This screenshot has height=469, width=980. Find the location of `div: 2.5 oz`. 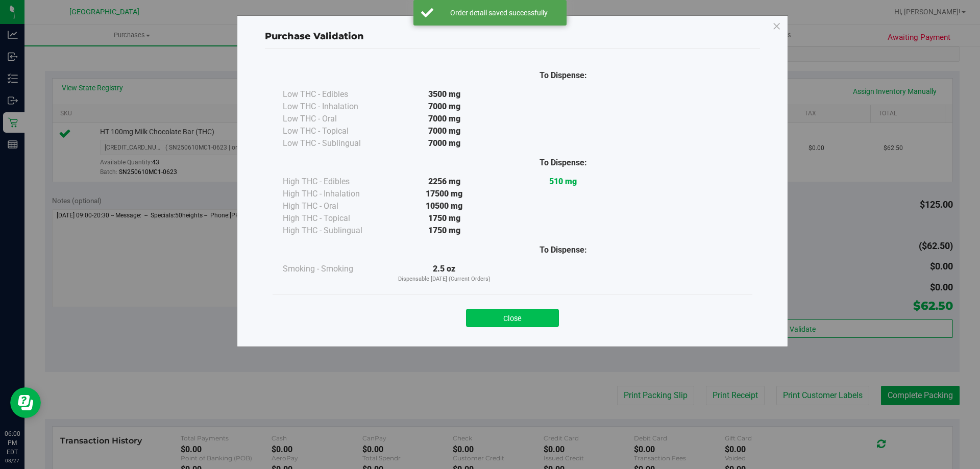

div: 2.5 oz is located at coordinates (444, 273).